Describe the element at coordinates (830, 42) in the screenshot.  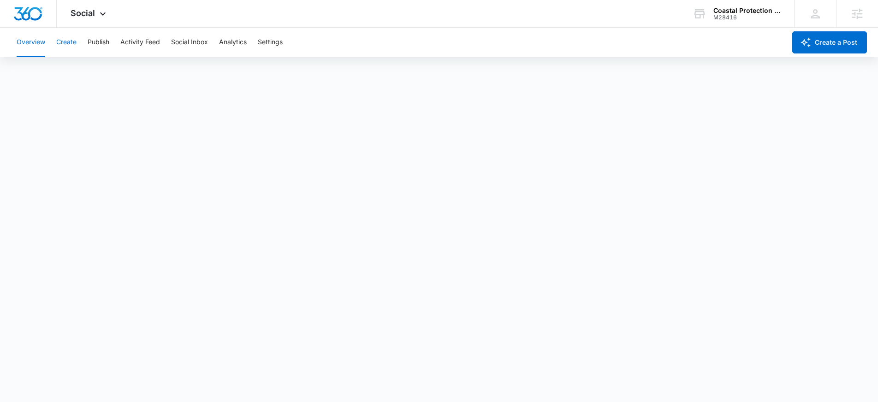
I see `button: Create a Post` at that location.